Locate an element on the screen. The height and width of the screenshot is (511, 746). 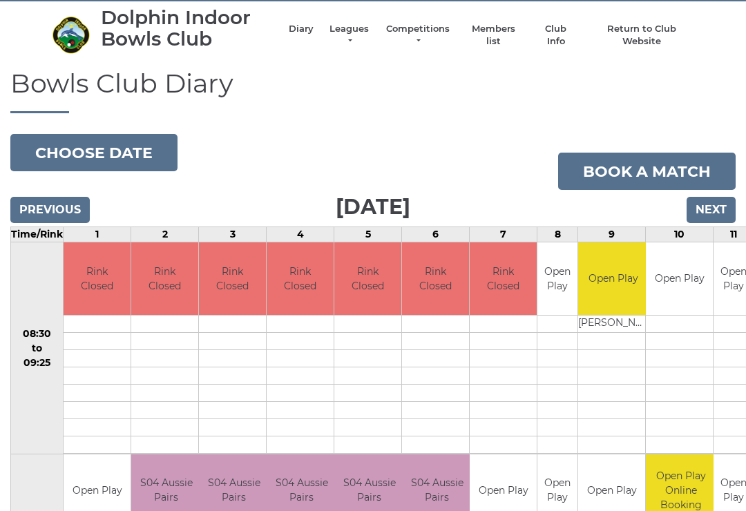
td: 8 is located at coordinates (557, 236).